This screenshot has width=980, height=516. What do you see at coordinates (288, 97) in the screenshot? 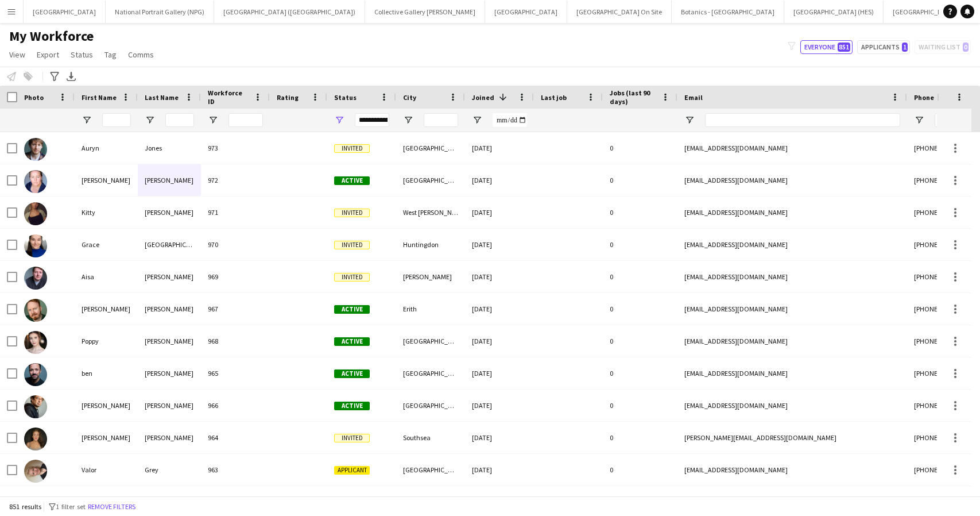
I see `span: Rating` at bounding box center [288, 97].